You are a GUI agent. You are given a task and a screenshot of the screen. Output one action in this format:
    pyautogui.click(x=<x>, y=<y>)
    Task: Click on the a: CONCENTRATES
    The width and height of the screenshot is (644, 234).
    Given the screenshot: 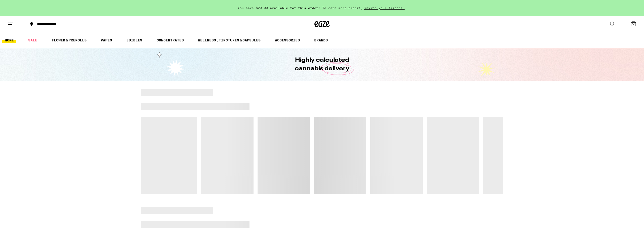 What is the action you would take?
    pyautogui.click(x=170, y=40)
    